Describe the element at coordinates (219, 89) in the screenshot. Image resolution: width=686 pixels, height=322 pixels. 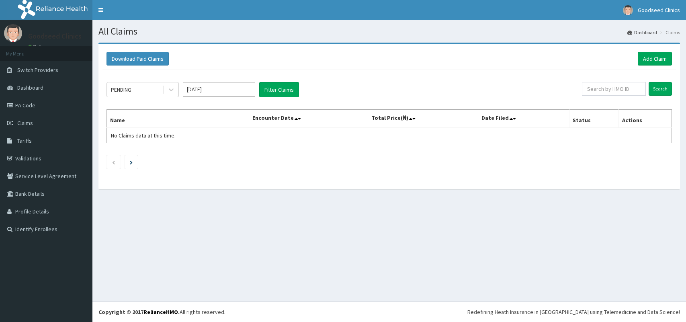
I see `input: Select Month and Year` at that location.